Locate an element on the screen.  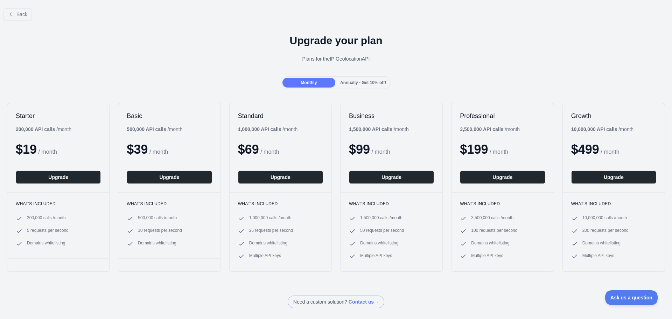
b: 1,500,000 API calls is located at coordinates (371, 129).